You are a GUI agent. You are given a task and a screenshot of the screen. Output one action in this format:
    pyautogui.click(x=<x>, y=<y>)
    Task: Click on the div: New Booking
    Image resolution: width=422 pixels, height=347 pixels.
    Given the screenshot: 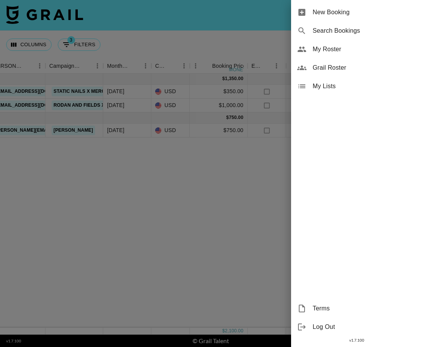 What is the action you would take?
    pyautogui.click(x=357, y=12)
    